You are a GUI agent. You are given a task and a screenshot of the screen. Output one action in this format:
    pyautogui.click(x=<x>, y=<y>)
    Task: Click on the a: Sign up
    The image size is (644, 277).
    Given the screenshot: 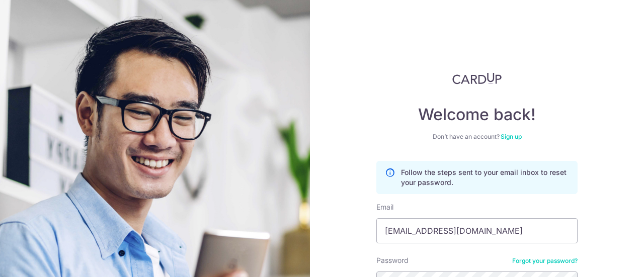 What is the action you would take?
    pyautogui.click(x=511, y=137)
    